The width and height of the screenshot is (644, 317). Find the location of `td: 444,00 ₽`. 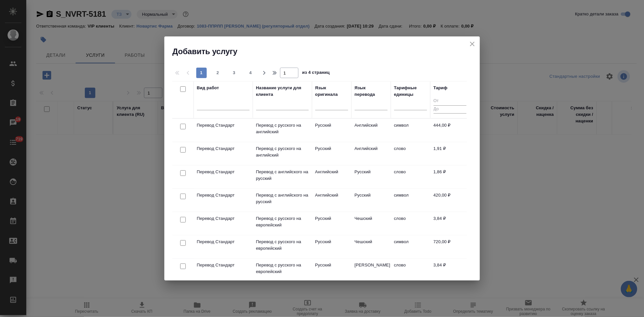

td: 444,00 ₽ is located at coordinates (450, 130).